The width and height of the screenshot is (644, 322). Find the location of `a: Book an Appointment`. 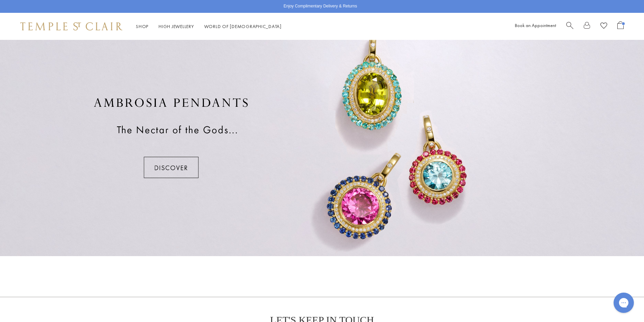

a: Book an Appointment is located at coordinates (536, 25).